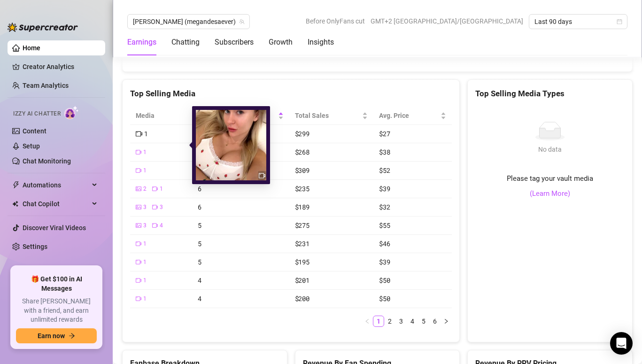  I want to click on span: Chat Copilot, so click(56, 204).